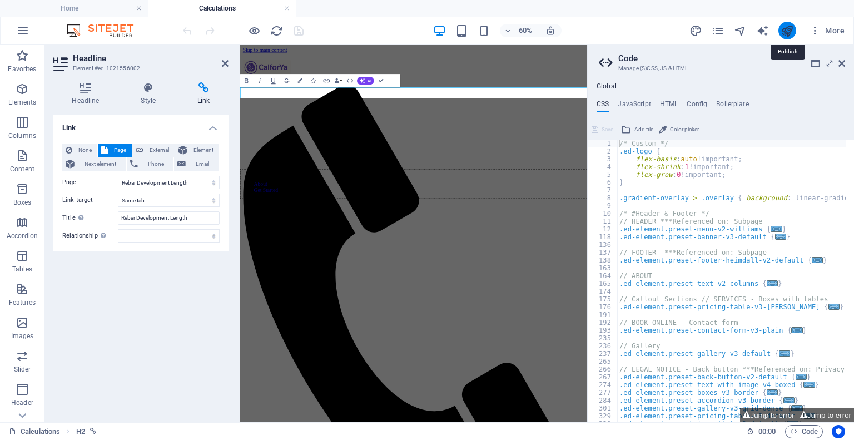  I want to click on div: 284, so click(603, 400).